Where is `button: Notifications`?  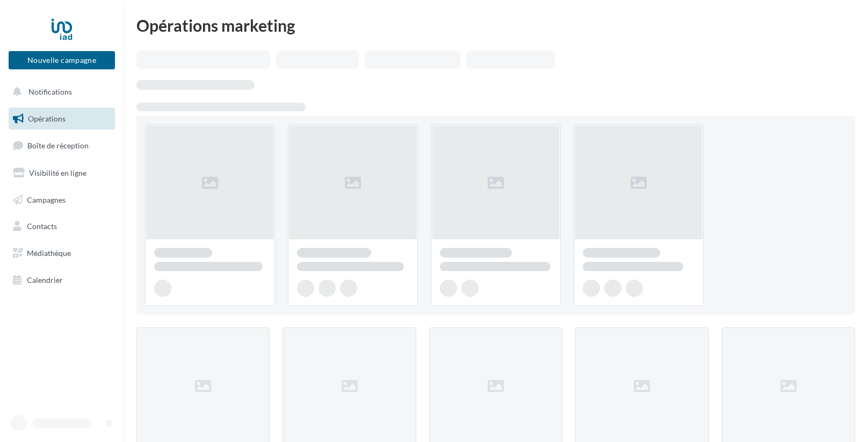
button: Notifications is located at coordinates (60, 92).